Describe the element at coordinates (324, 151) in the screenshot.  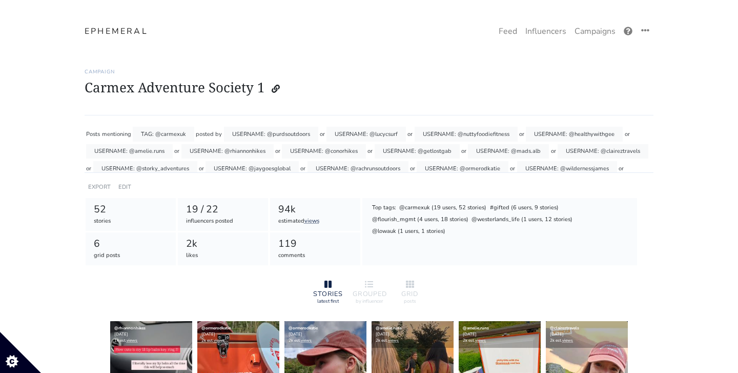
I see `div: USERNAME: @conorhikes` at that location.